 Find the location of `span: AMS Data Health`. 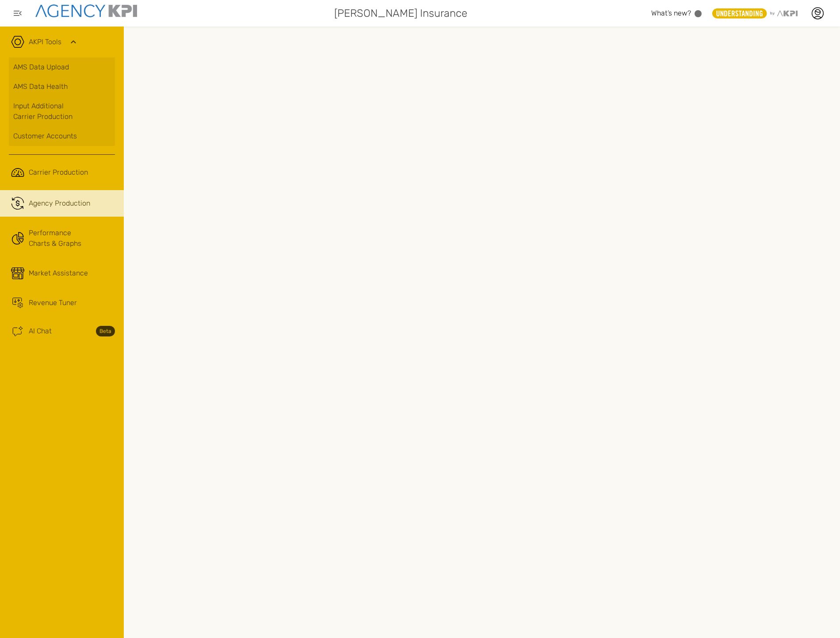

span: AMS Data Health is located at coordinates (40, 86).